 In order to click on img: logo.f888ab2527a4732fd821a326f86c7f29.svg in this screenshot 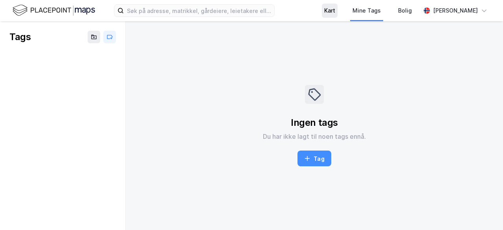, I will do `click(54, 10)`.